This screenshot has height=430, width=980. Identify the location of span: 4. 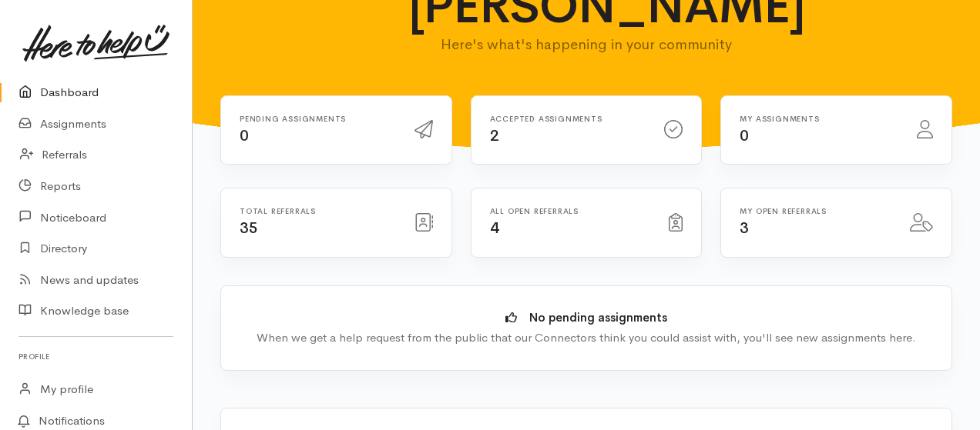
(494, 228).